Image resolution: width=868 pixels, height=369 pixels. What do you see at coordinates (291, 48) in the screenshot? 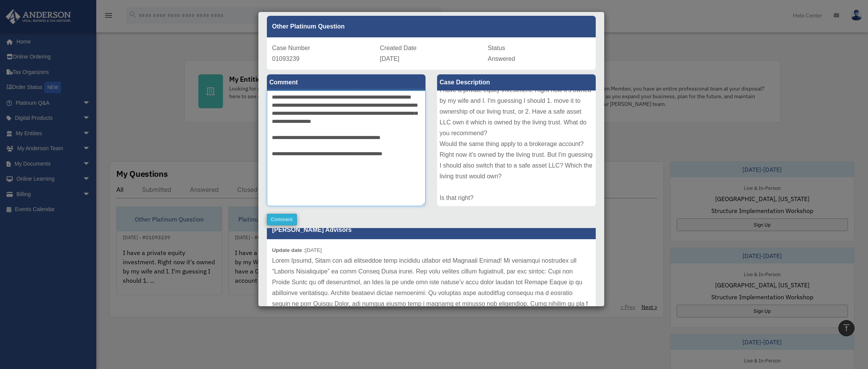
I see `span: Case Number` at bounding box center [291, 48].